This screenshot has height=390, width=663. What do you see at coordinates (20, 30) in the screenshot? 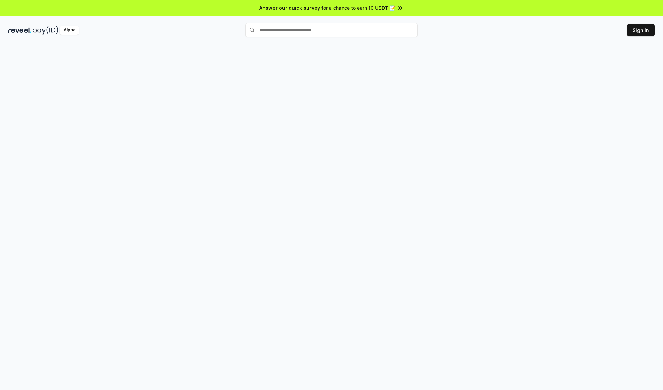
I see `img: reveel_dark` at bounding box center [20, 30].